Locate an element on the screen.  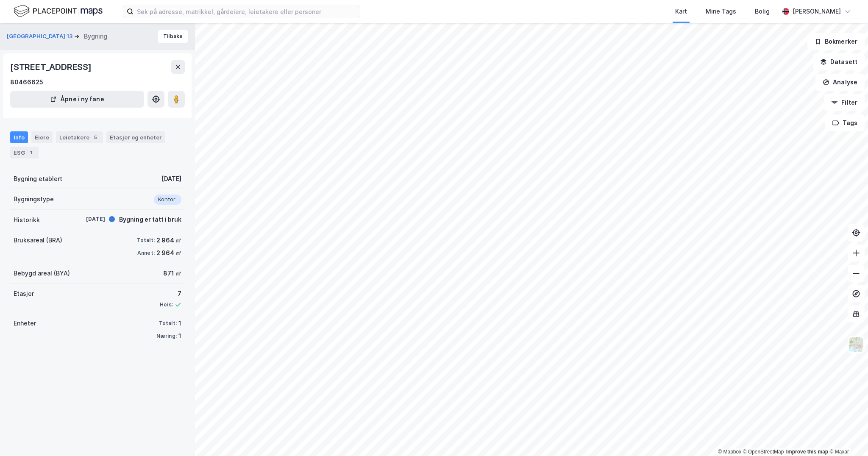
div: 7 is located at coordinates (171, 293).